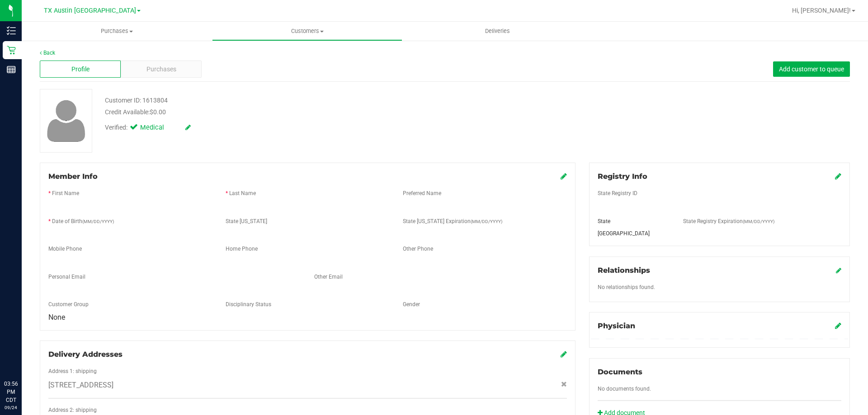 This screenshot has width=868, height=415. I want to click on div: Credit Available:, so click(304, 112).